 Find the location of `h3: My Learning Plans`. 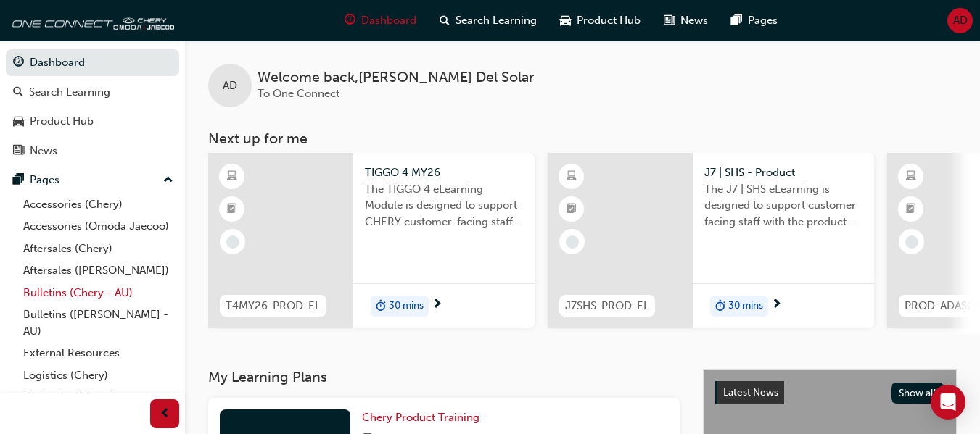

h3: My Learning Plans is located at coordinates (444, 377).